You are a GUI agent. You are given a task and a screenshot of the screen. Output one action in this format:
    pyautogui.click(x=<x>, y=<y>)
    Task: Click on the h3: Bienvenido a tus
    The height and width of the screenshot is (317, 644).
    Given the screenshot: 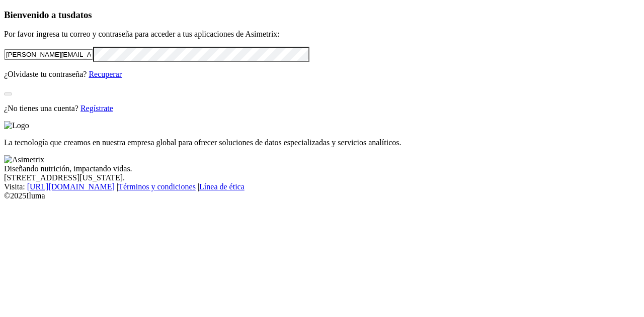 What is the action you would take?
    pyautogui.click(x=322, y=15)
    